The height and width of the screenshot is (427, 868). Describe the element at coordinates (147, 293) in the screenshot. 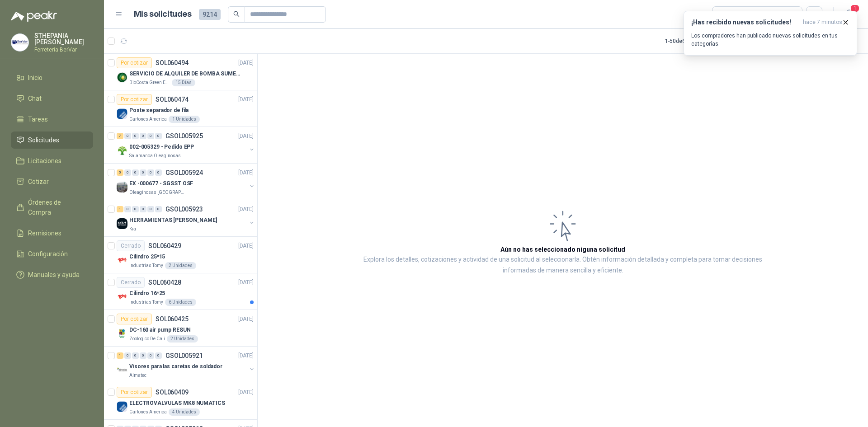

I see `p: Cilindro 16*25` at that location.